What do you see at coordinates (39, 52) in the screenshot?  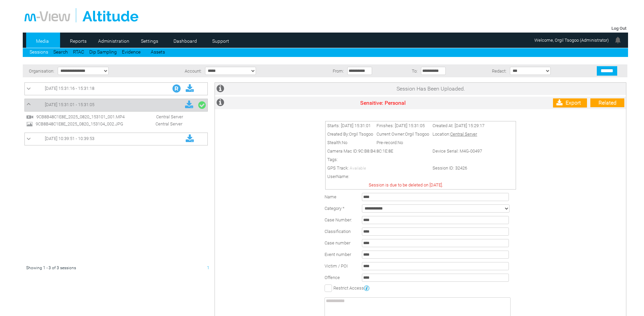 I see `a: Sessions` at bounding box center [39, 52].